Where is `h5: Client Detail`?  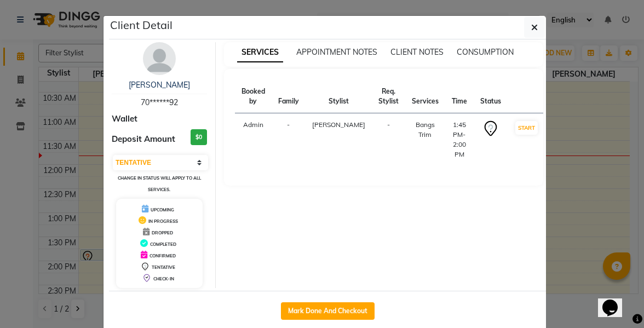
h5: Client Detail is located at coordinates (141, 26).